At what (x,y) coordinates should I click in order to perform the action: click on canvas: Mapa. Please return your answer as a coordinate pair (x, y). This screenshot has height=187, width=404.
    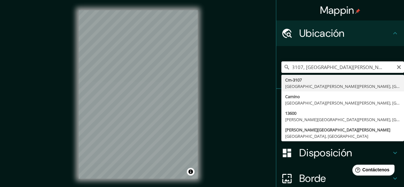
    Looking at the image, I should click on (138, 94).